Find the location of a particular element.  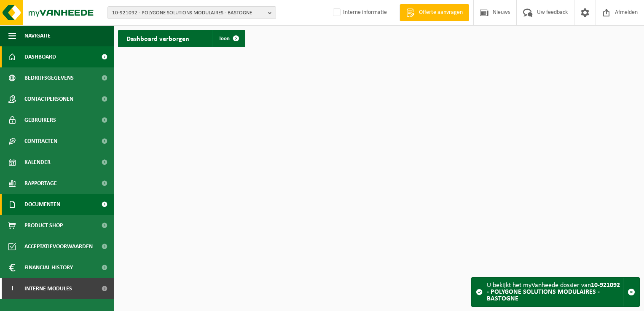

span: Product Shop is located at coordinates (44, 225).